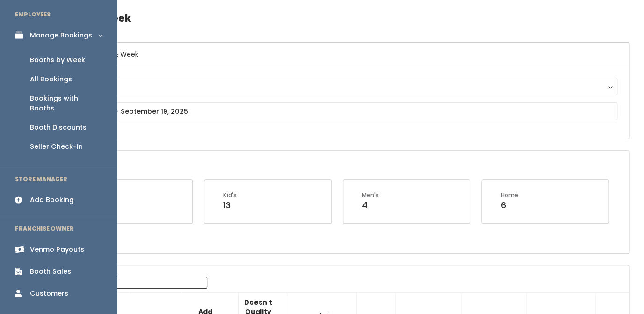 This screenshot has width=644, height=314. What do you see at coordinates (338, 87) in the screenshot?
I see `div: Riverton` at bounding box center [338, 87].